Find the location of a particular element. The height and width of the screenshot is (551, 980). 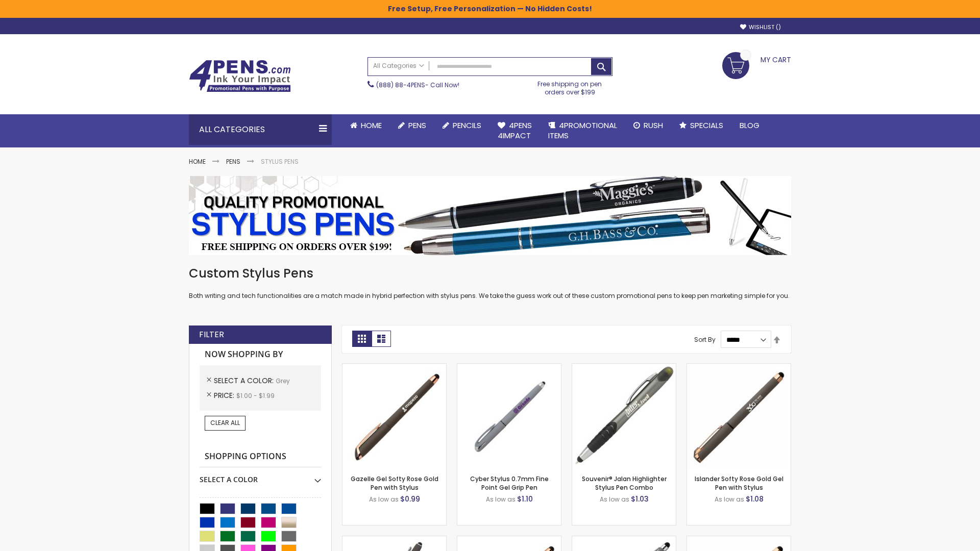

span: $0.99 is located at coordinates (410, 499).